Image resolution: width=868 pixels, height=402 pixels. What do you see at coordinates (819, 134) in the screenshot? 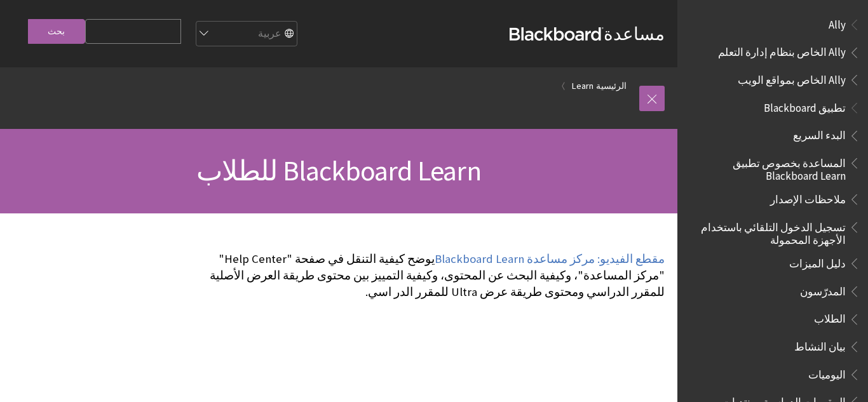
I see `span: البدء السريع` at bounding box center [819, 134].